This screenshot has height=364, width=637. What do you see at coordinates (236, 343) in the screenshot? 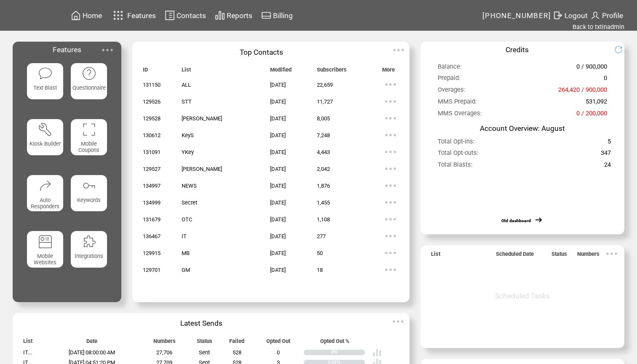
I see `span: Failed` at bounding box center [236, 343].